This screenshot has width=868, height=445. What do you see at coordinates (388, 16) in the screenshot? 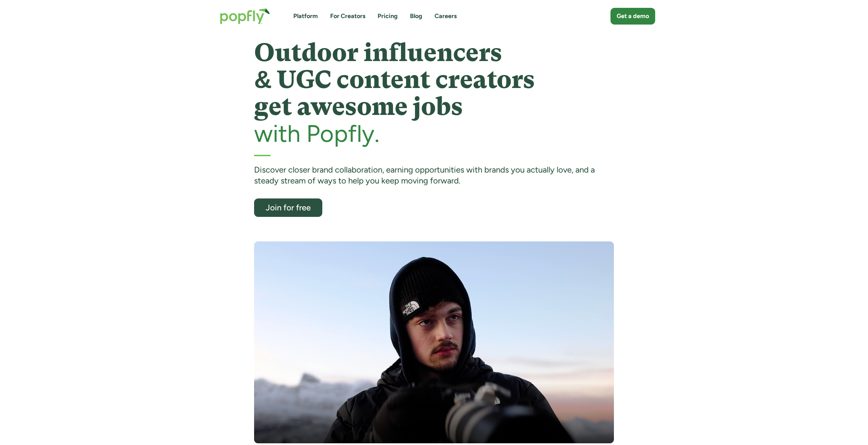
I see `a: Pricing` at bounding box center [388, 16].